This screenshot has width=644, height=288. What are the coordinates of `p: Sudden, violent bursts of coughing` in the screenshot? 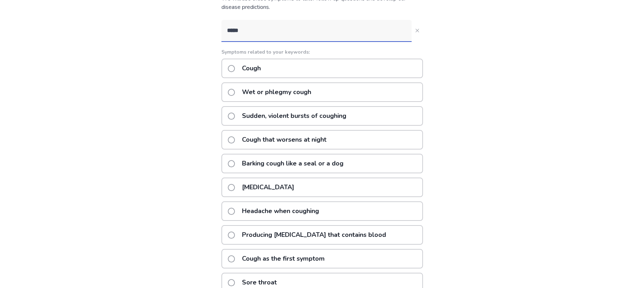 It's located at (294, 116).